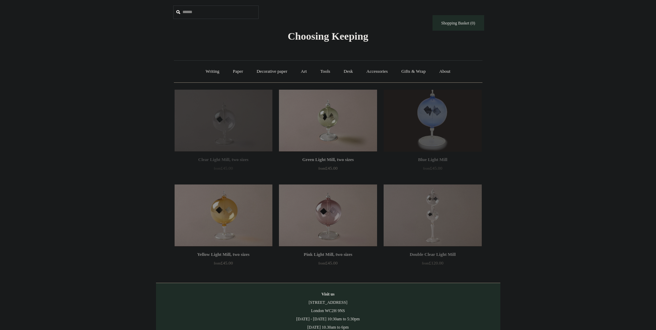 Image resolution: width=656 pixels, height=330 pixels. What do you see at coordinates (328, 36) in the screenshot?
I see `span: Choosing Keeping` at bounding box center [328, 36].